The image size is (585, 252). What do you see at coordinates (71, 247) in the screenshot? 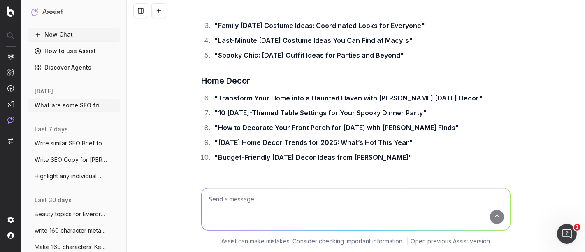
I see `span: Make 160 characters: Keep your hair look` at bounding box center [71, 247].